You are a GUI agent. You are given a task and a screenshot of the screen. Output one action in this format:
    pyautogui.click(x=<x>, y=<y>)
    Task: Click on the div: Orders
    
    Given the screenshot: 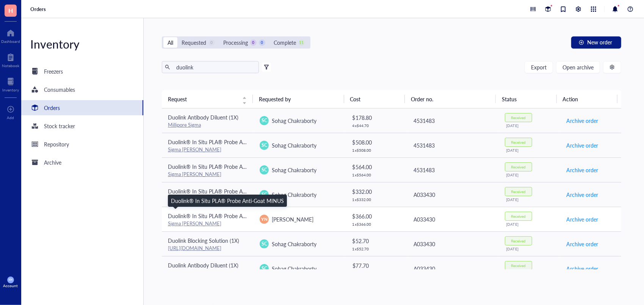 What is the action you would take?
    pyautogui.click(x=52, y=108)
    